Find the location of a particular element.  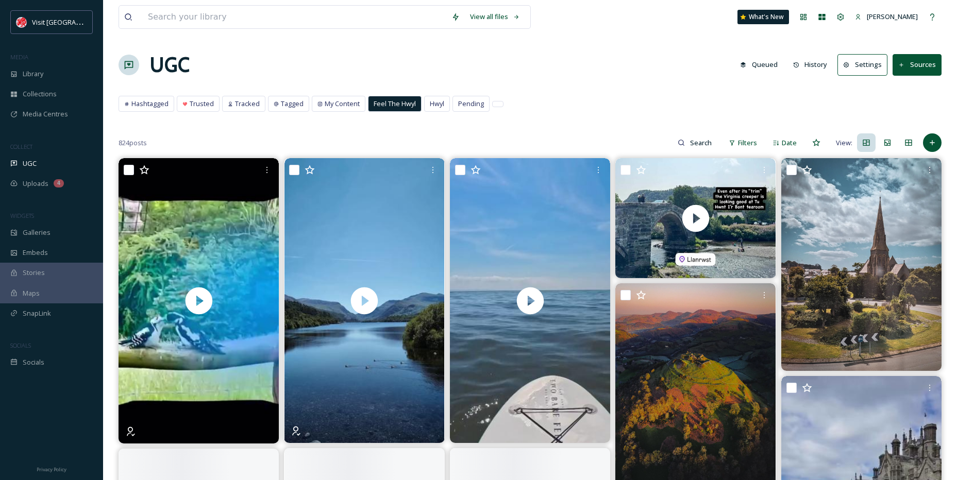

span: Media Centres is located at coordinates (45, 114).